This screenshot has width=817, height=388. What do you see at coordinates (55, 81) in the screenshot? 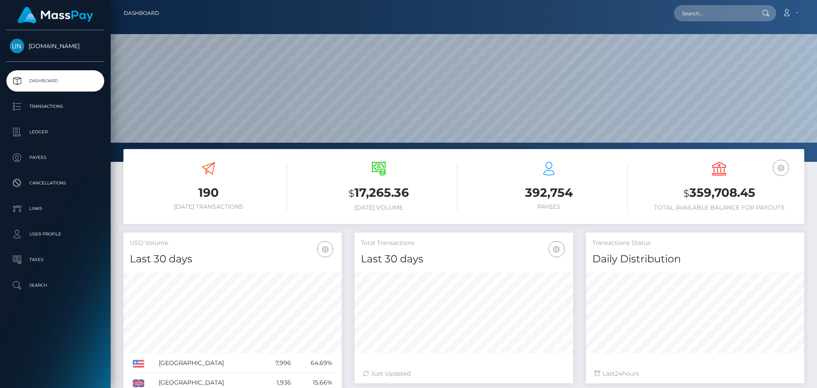
I see `p: Dashboard` at bounding box center [55, 81].